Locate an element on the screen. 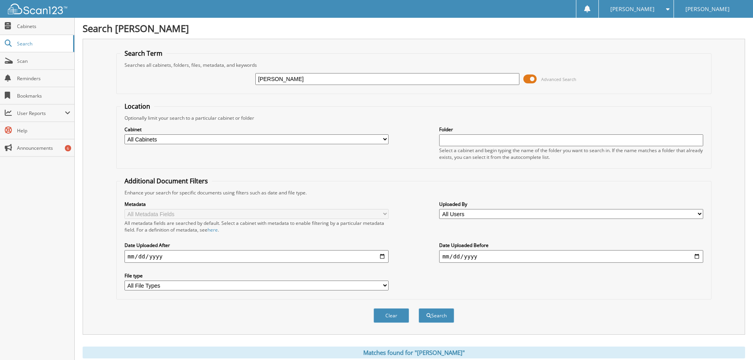 The image size is (753, 360). span: Advanced Search is located at coordinates (559, 79).